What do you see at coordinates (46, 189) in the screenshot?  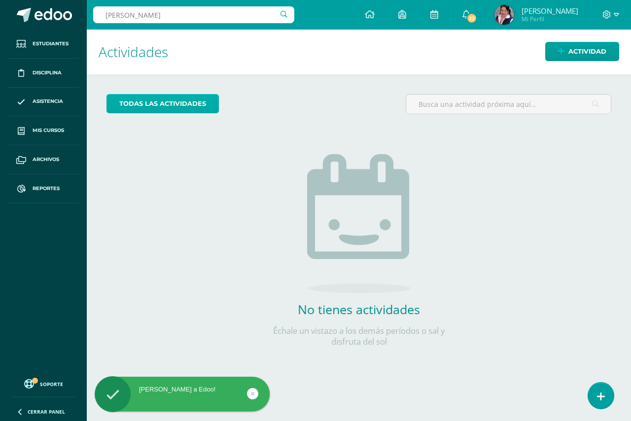 I see `span: Reportes` at bounding box center [46, 189].